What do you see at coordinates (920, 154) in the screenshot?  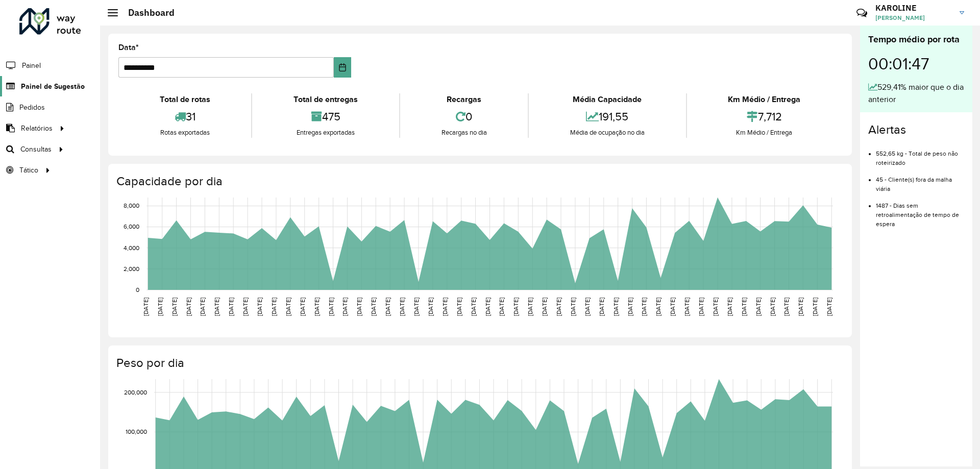 I see `li: 552,65 kg - Total de peso não roteirizado` at bounding box center [920, 154].